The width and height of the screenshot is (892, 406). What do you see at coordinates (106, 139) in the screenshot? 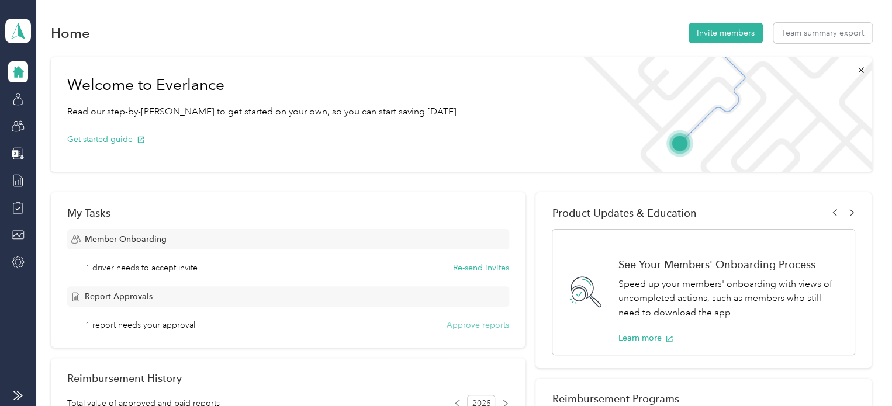
I see `button: Get started guide` at bounding box center [106, 139].